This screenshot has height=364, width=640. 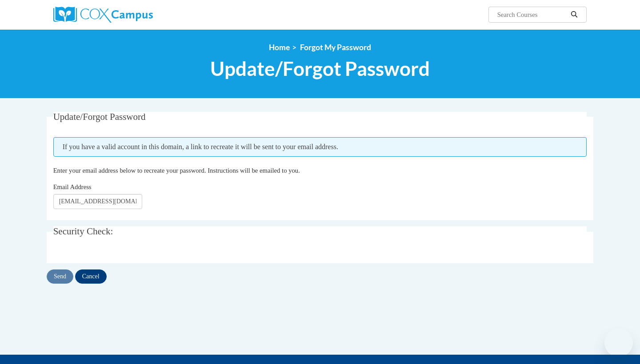 I want to click on img: Cox Campus, so click(x=103, y=15).